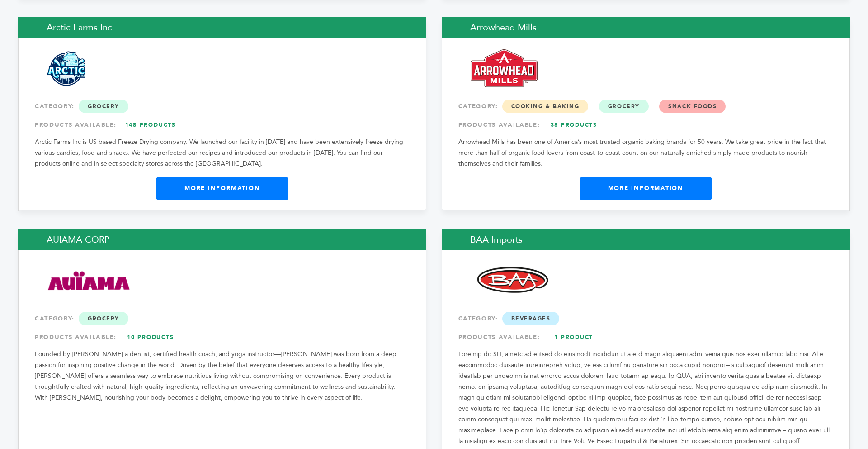 The height and width of the screenshot is (449, 868). I want to click on a: 1 Product, so click(573, 337).